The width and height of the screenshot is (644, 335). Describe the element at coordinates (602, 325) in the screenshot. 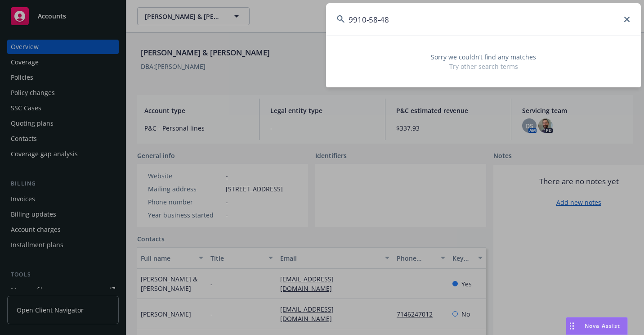

I see `span: Nova Assist` at that location.